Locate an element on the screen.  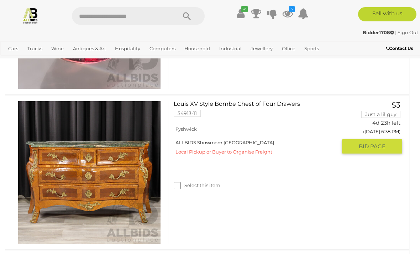
button: BID PAGE is located at coordinates (372, 146).